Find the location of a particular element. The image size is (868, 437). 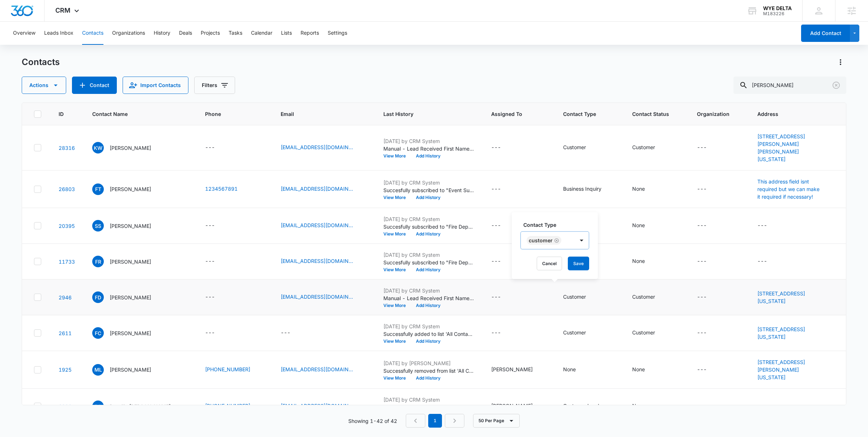

p: Showing 1-42 of 42 is located at coordinates (373, 421).